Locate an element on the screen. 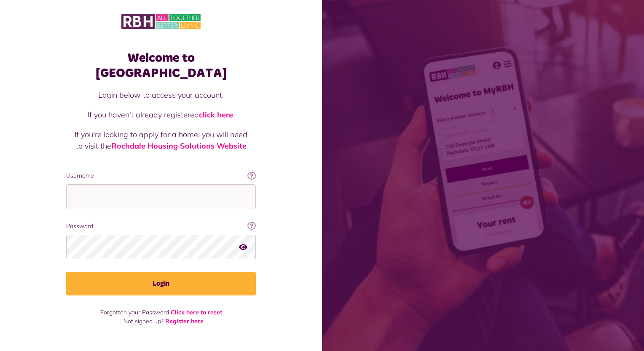 The width and height of the screenshot is (644, 351). p: If you're looking to apply for a home, you will need to visit the is located at coordinates (161, 140).